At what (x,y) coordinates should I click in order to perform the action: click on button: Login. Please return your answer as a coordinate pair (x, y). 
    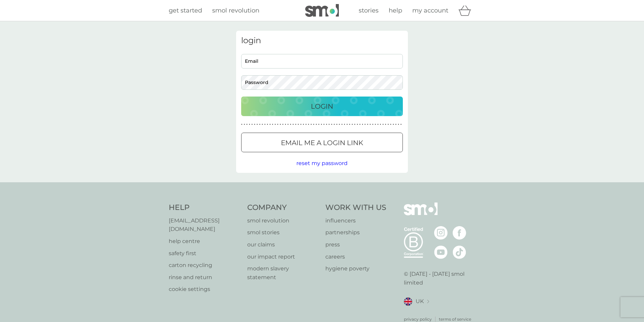
    Looking at the image, I should click on (322, 106).